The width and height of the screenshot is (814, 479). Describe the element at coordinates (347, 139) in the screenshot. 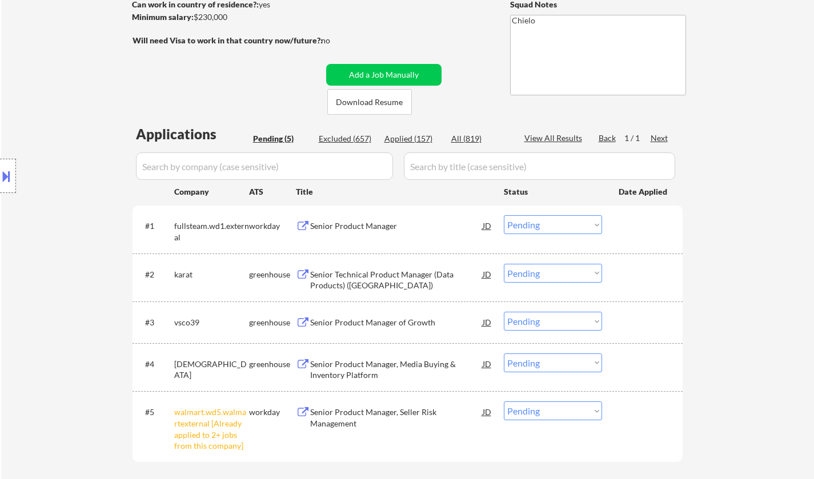

I see `div: Excluded (657)` at that location.